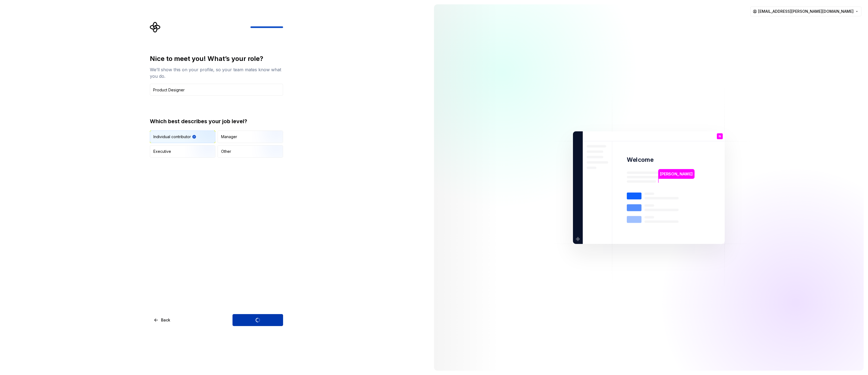 The height and width of the screenshot is (375, 868). Describe the element at coordinates (217, 59) in the screenshot. I see `div: Nice to meet you! What’s your role?` at that location.